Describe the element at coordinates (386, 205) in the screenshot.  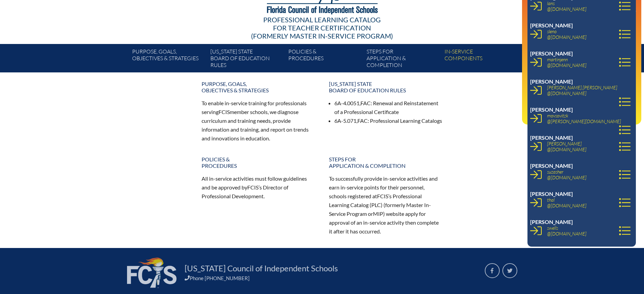
I see `p: To successfully provide in-service activities and earn in-service points for their personnel, sch...` at that location.